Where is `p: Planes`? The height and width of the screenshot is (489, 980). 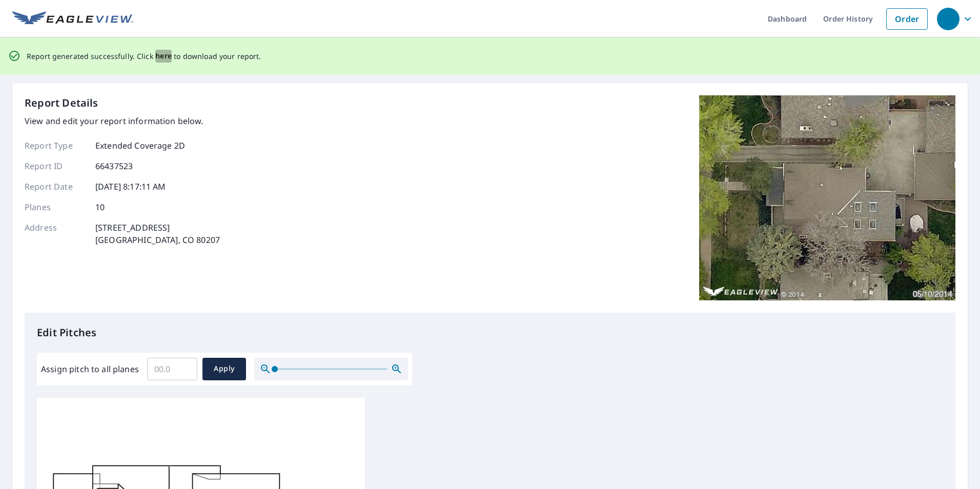
p: Planes is located at coordinates (56, 207).